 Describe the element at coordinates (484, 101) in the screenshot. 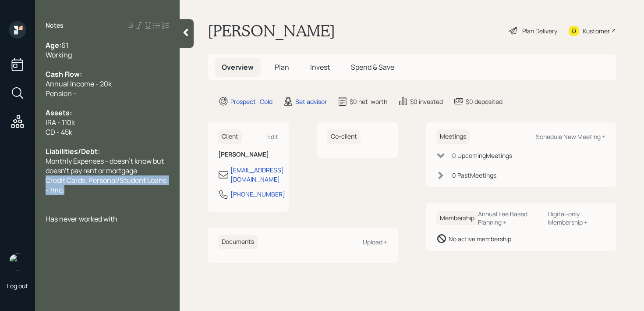

I see `div: $0 deposited` at that location.